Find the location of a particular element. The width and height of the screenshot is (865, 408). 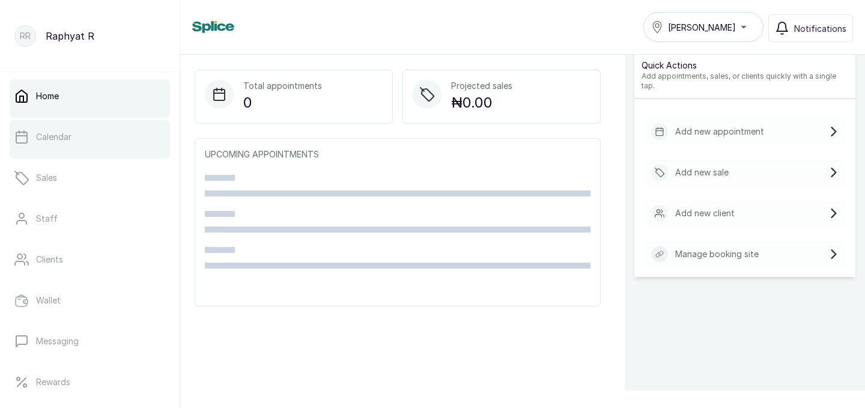

p: Raphyat R is located at coordinates (70, 36).